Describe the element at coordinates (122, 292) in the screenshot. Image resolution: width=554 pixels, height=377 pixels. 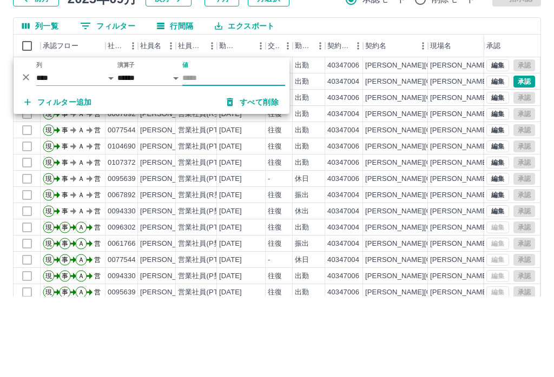
I see `div: 0094330` at that location.